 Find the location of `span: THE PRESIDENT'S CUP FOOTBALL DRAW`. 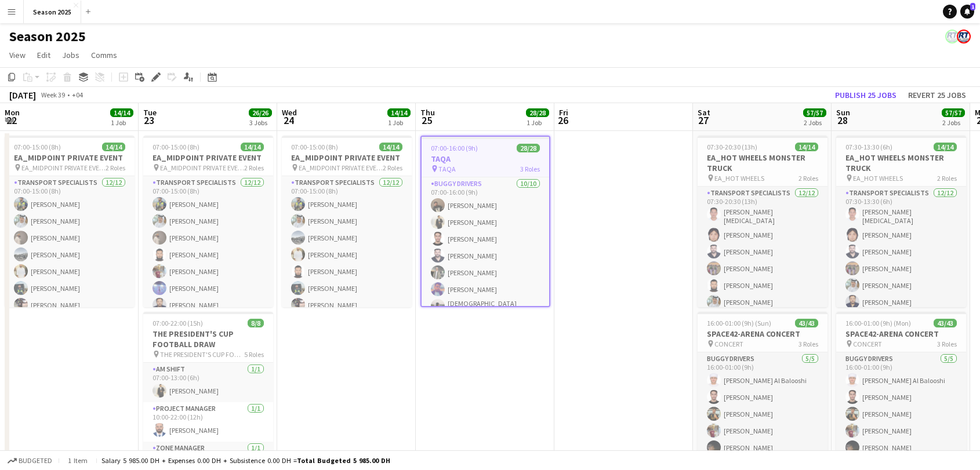

span: THE PRESIDENT'S CUP FOOTBALL DRAW is located at coordinates (202, 354).